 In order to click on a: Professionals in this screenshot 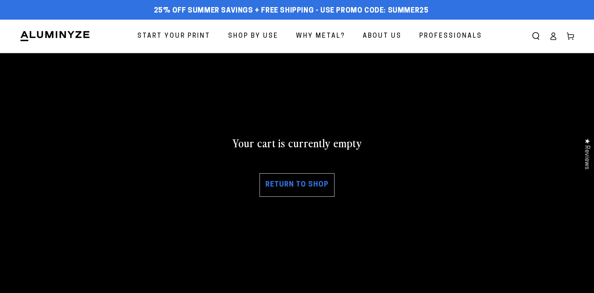, I will do `click(451, 36)`.